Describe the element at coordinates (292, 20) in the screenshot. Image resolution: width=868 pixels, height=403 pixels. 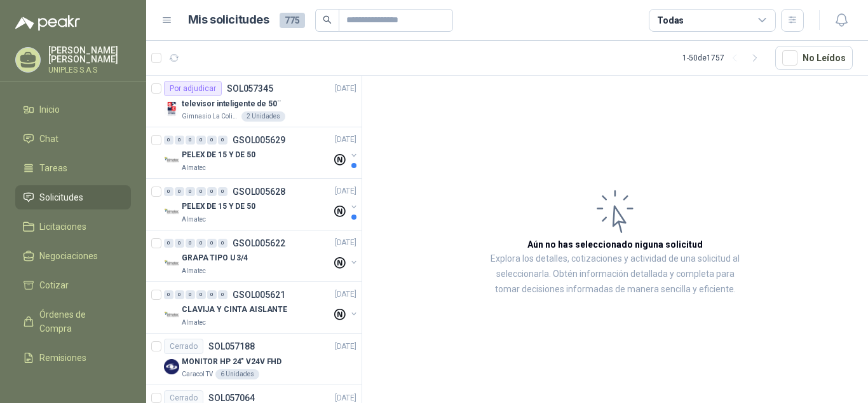
I see `span: 775` at that location.